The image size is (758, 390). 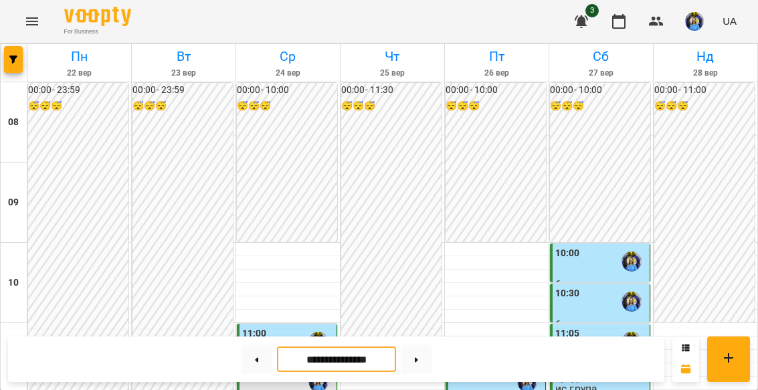 I want to click on h6: 23 вер, so click(x=183, y=73).